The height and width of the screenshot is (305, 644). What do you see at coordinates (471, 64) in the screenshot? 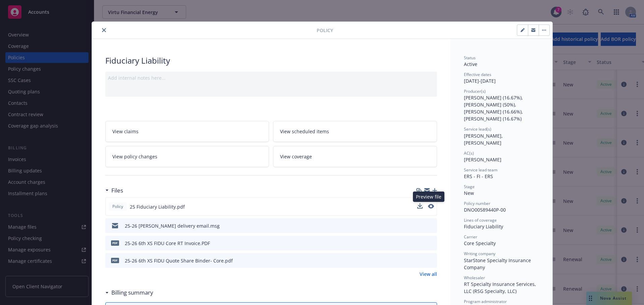
I see `span: Active` at bounding box center [471, 64].